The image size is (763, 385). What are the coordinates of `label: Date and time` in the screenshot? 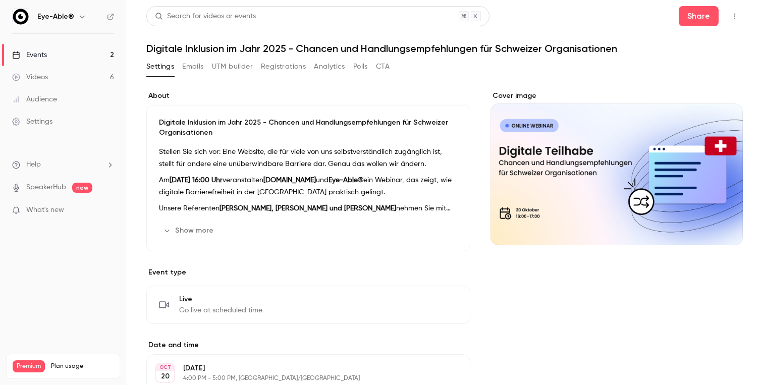 It's located at (308, 345).